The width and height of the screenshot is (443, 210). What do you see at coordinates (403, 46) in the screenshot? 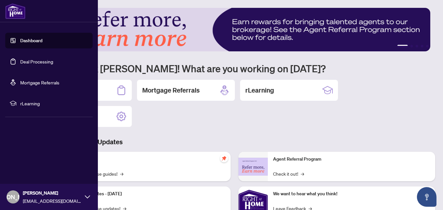
I see `button: 1` at bounding box center [403, 46].